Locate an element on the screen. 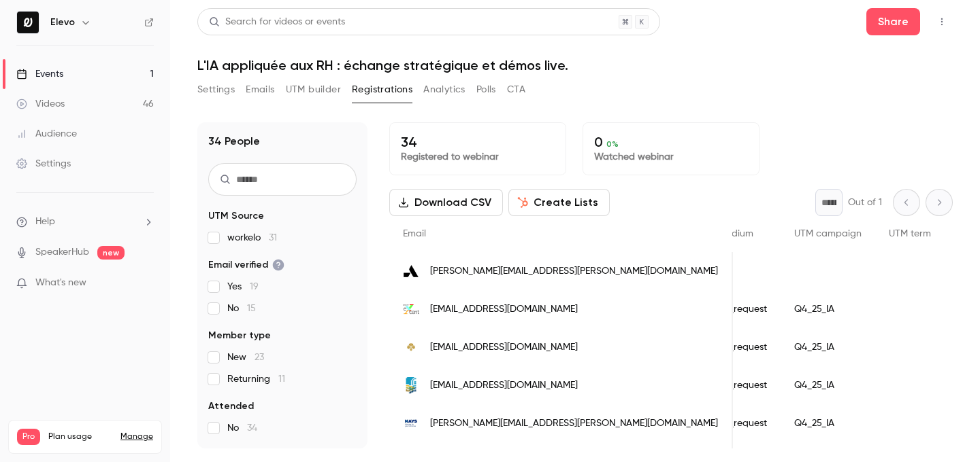 The width and height of the screenshot is (980, 462). span: new is located at coordinates (111, 253).